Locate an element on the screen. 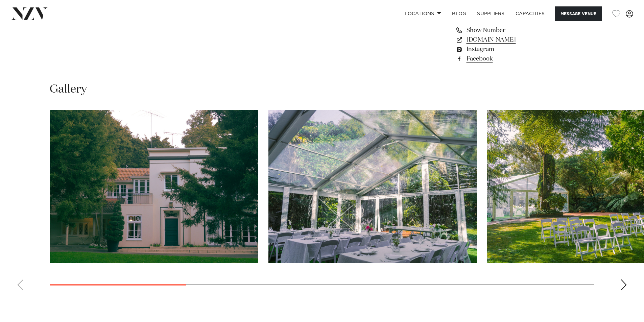 The width and height of the screenshot is (644, 322). img: nzv-logo.png is located at coordinates (29, 14).